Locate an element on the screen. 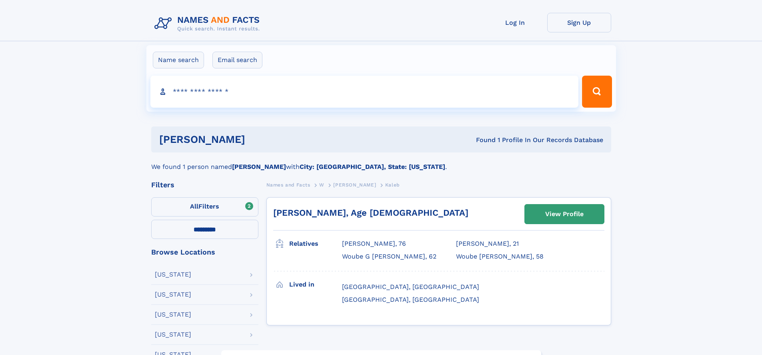 Image resolution: width=762 pixels, height=355 pixels. div: Found 1 Profile In Our Records Database is located at coordinates (481, 140).